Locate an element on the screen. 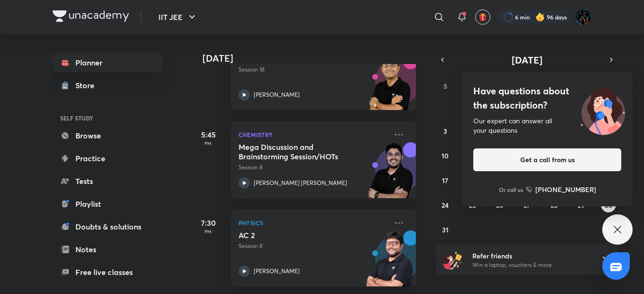 Image resolution: width=644 pixels, height=294 pixels. abbr: August 31, 2025 is located at coordinates (445, 230).